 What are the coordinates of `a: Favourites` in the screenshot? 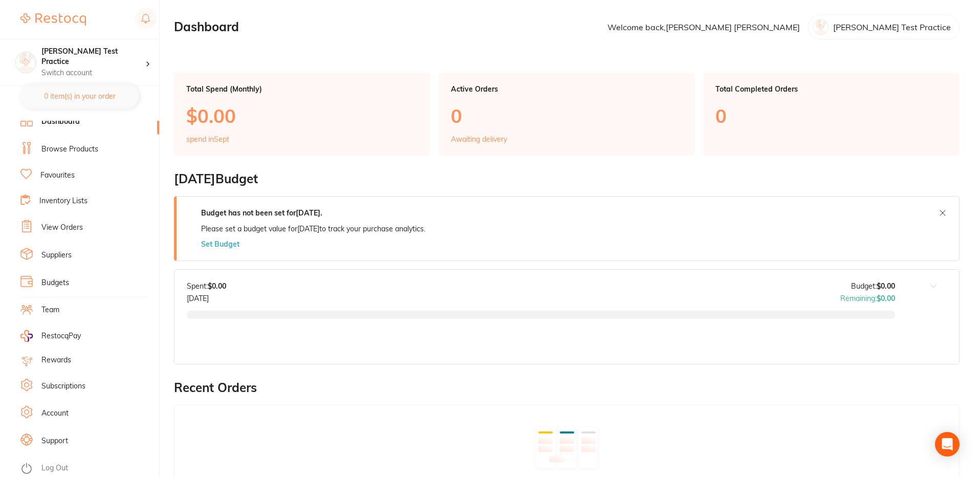 It's located at (57, 175).